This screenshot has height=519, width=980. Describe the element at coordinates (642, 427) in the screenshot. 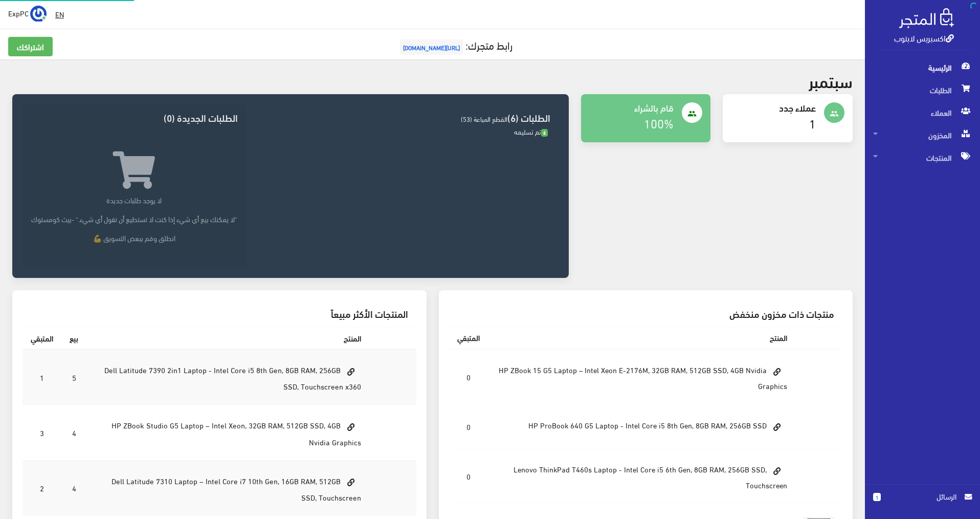

I see `td: HP ProBook 640 G5 Laptop - Intel Core i5 8th Gen, 8GB RAM, 256GB SSD` at that location.